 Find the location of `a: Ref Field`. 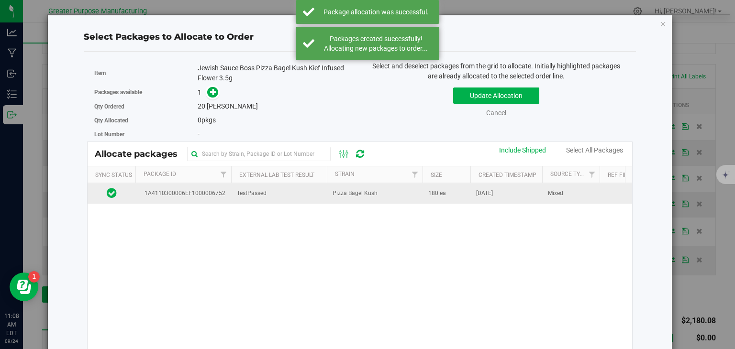

a: Ref Field is located at coordinates (621, 175).